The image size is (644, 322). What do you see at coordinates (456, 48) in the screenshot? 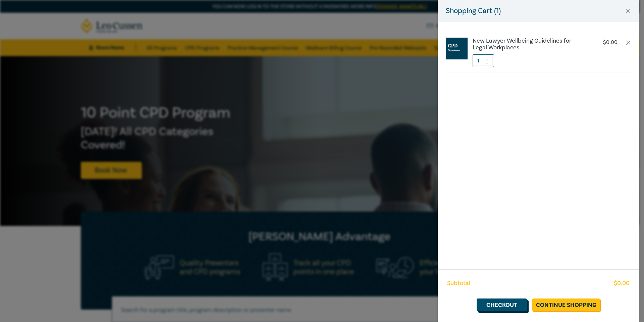
I see `img: CPD%20Seminar.jpg` at bounding box center [456, 48].